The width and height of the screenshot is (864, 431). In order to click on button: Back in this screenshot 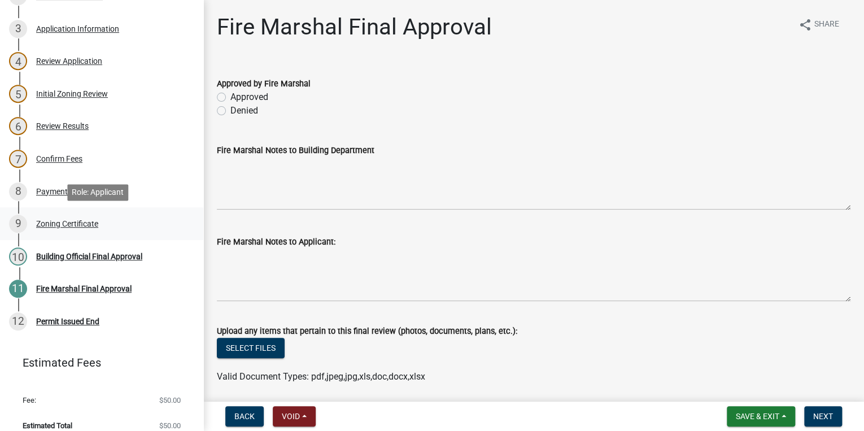, I will do `click(244, 416)`.